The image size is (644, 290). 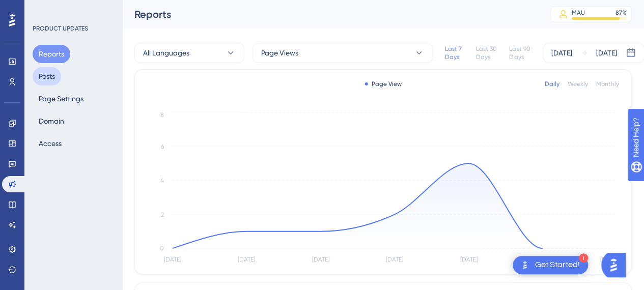 I want to click on tspan: 8, so click(x=162, y=115).